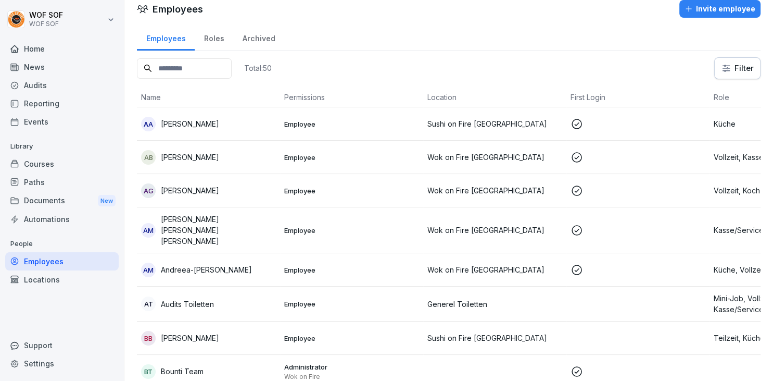 The image size is (773, 381). Describe the element at coordinates (351, 366) in the screenshot. I see `p: Administrator` at that location.